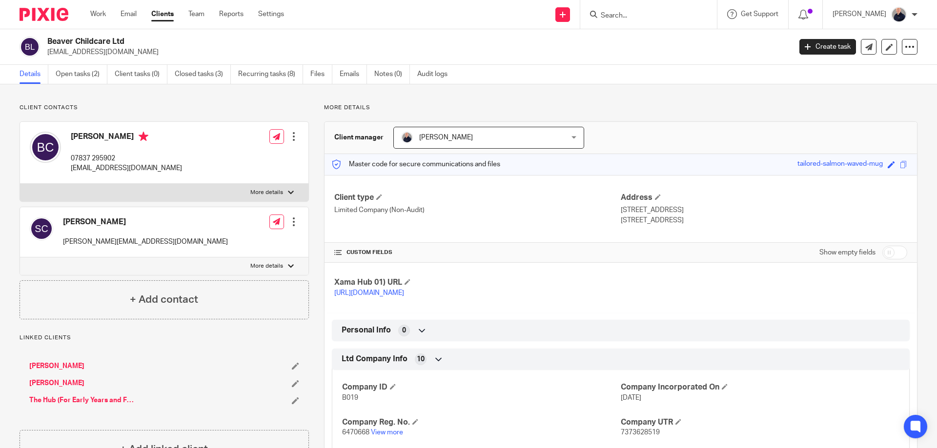 This screenshot has height=448, width=937. What do you see at coordinates (764, 198) in the screenshot?
I see `h4: Address` at bounding box center [764, 198].